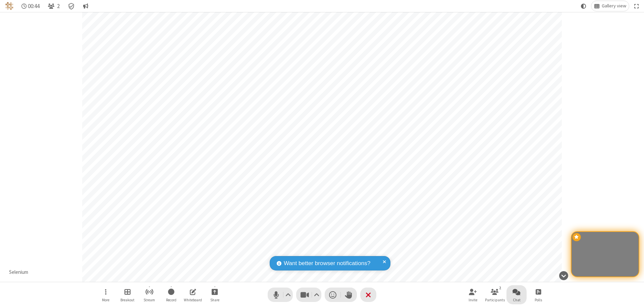  What do you see at coordinates (128, 300) in the screenshot?
I see `span: Breakout` at bounding box center [128, 300].